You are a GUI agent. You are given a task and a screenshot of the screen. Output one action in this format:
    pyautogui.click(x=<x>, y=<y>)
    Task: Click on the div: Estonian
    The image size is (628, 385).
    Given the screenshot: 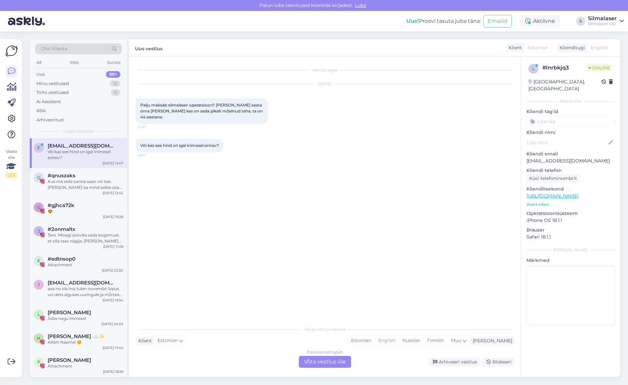 What is the action you would take?
    pyautogui.click(x=361, y=341)
    